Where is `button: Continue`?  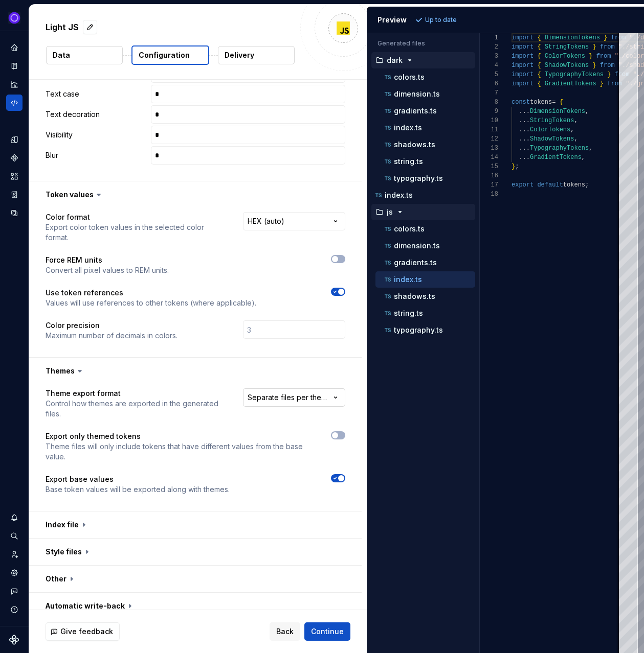
button: Continue is located at coordinates (328, 631).